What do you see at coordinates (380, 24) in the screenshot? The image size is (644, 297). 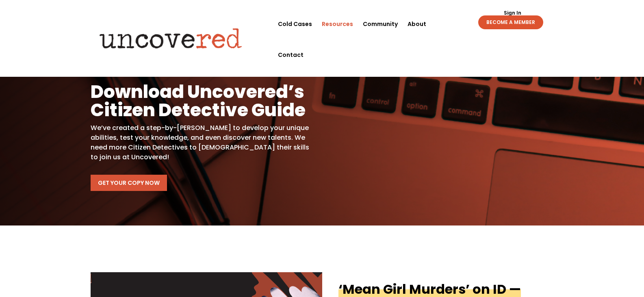 I see `a: Community` at bounding box center [380, 24].